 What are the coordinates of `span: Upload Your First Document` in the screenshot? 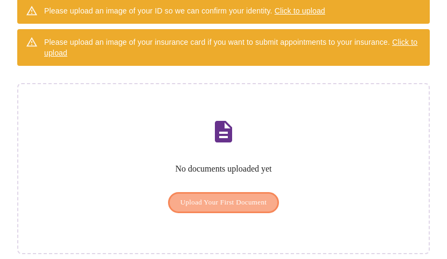 It's located at (224, 202).